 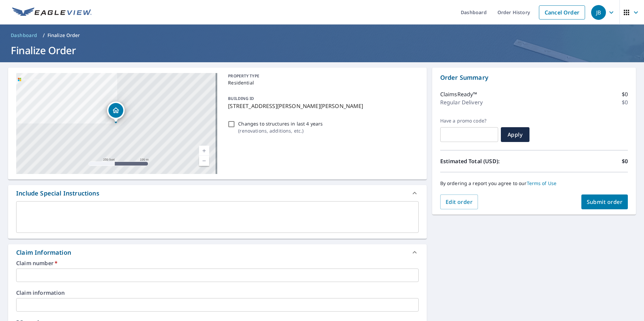 I want to click on p: ClaimsReady™, so click(x=459, y=94).